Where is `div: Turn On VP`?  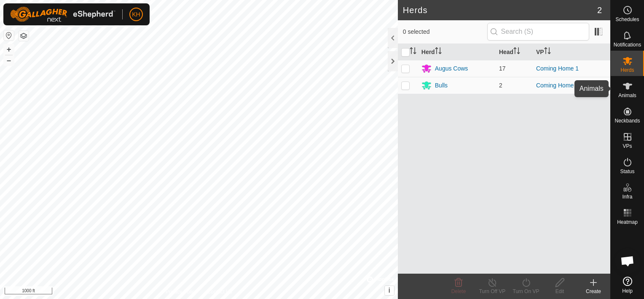
div: Turn On VP is located at coordinates (526, 291).